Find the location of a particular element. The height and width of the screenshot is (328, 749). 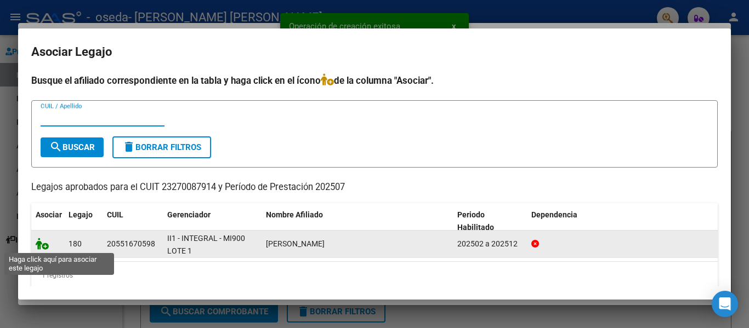

span: Borrar Filtros is located at coordinates (162, 147).